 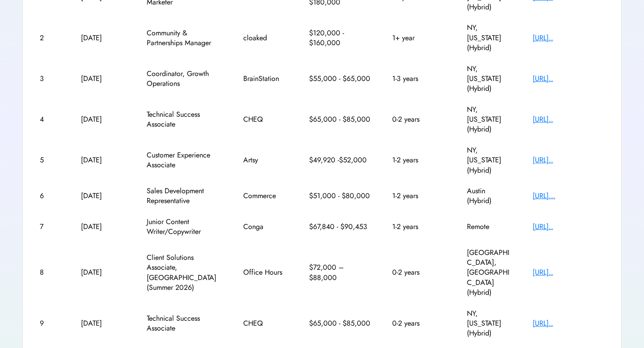 What do you see at coordinates (265, 78) in the screenshot?
I see `div: BrainStation` at bounding box center [265, 78].